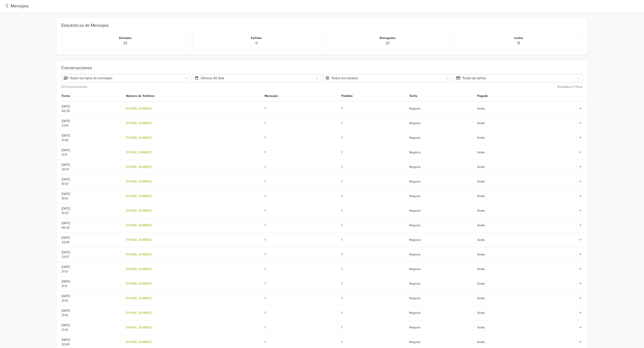  What do you see at coordinates (88, 78) in the screenshot?
I see `span: Todos los tipos de mensajes` at bounding box center [88, 78].